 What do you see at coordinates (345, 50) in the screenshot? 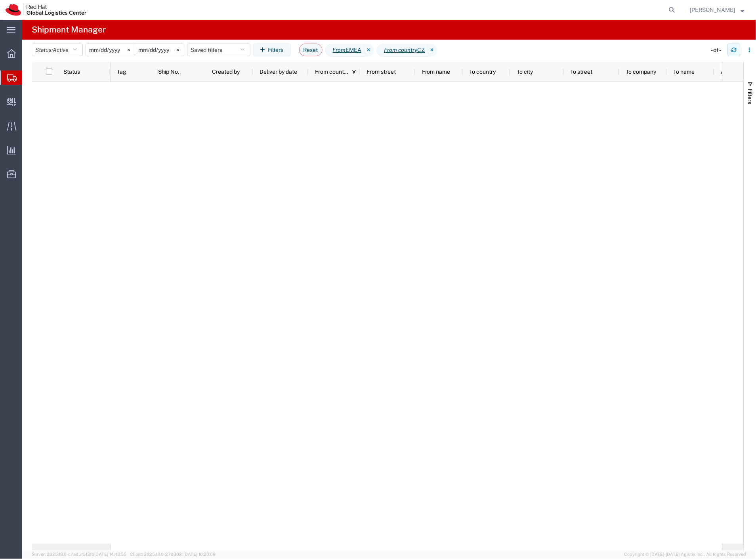
I see `span: From EMEA` at bounding box center [345, 50].